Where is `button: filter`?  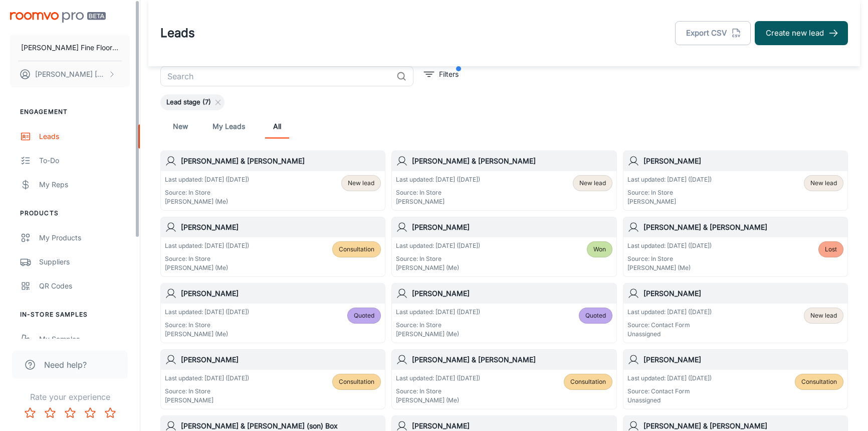 button: filter is located at coordinates (441, 74).